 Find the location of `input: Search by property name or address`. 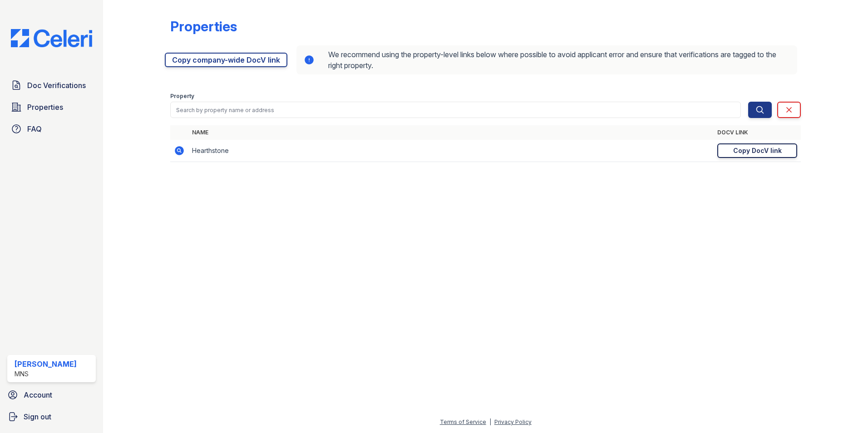

input: Search by property name or address is located at coordinates (455, 110).